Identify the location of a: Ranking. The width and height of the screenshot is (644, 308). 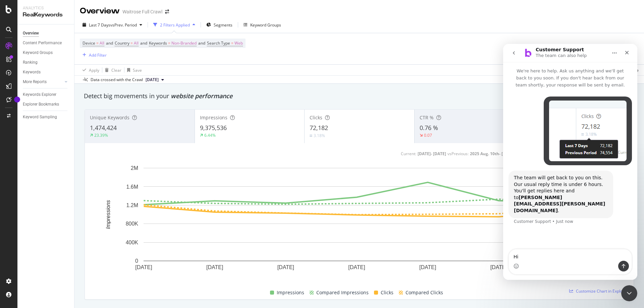
(46, 62).